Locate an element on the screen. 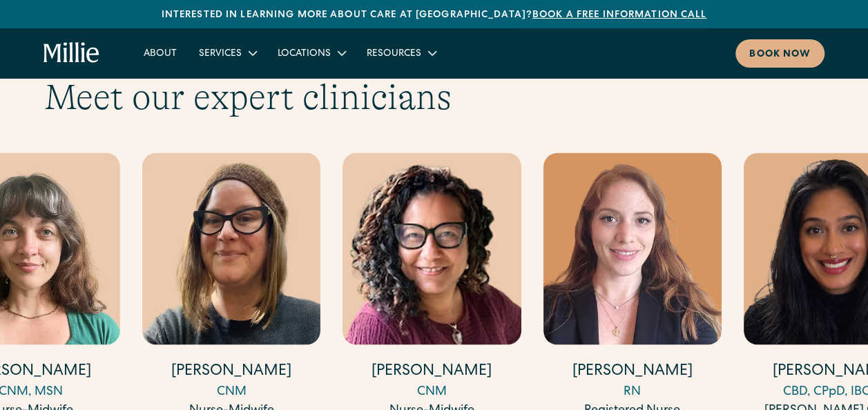  h2: Meet our expert clinicians is located at coordinates (434, 97).